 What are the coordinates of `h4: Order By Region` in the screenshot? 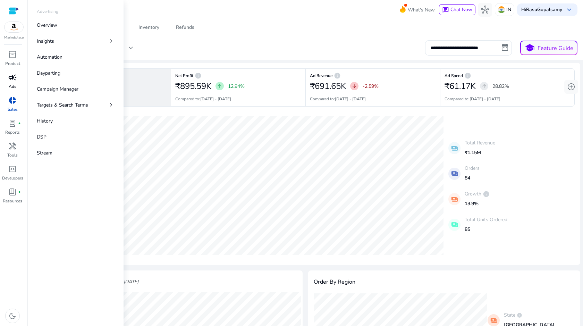 It's located at (335, 282).